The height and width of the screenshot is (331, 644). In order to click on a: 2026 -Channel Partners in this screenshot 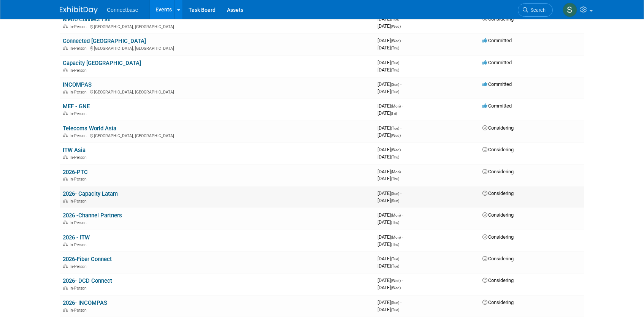, I will do `click(93, 215)`.